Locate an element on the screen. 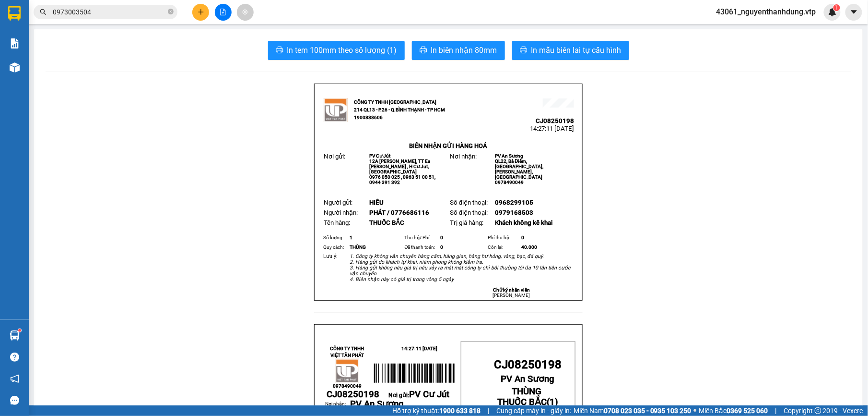 The height and width of the screenshot is (416, 868). td: Số lượng: is located at coordinates (334, 238).